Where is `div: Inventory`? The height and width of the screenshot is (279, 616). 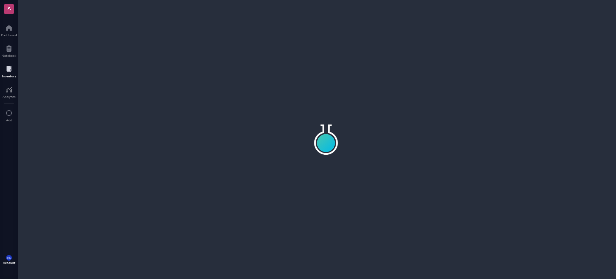
div: Inventory is located at coordinates (9, 76).